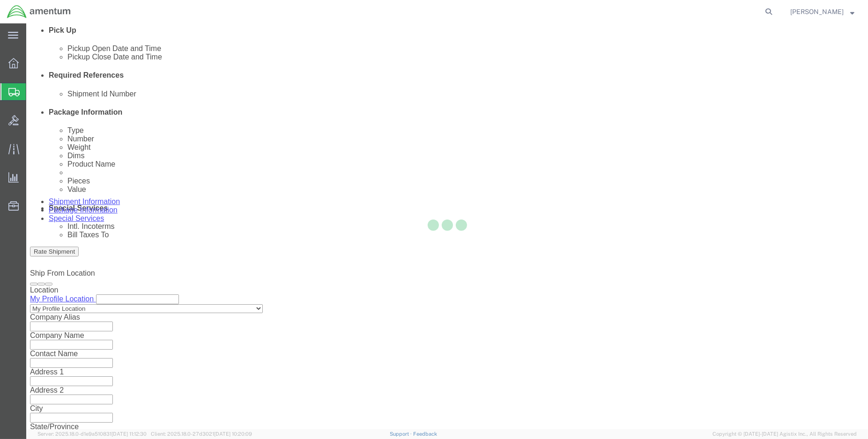 Image resolution: width=868 pixels, height=439 pixels. Describe the element at coordinates (39, 12) in the screenshot. I see `img: logo` at that location.